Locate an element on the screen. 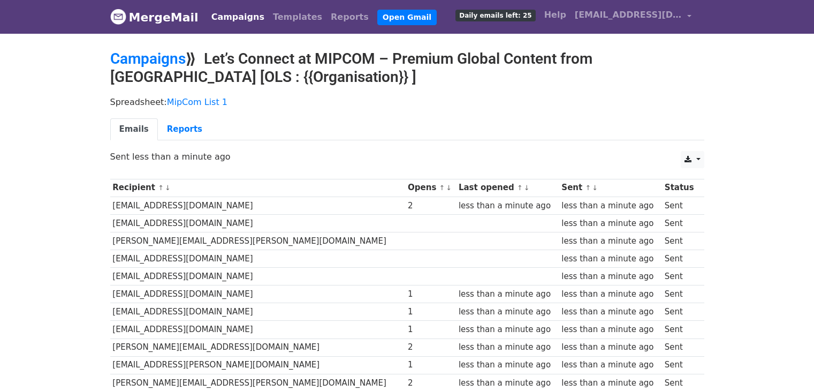 This screenshot has width=814, height=391. a: Help is located at coordinates (555, 15).